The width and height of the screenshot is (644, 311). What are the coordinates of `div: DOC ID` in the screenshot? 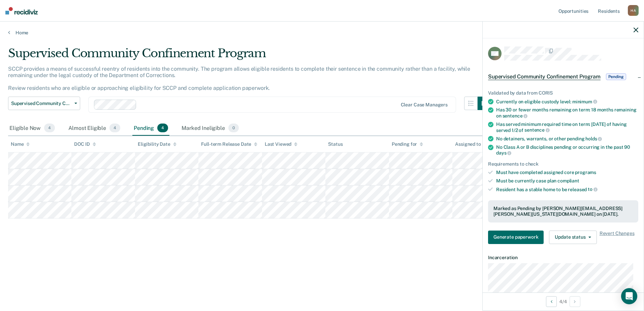 It's located at (85, 144).